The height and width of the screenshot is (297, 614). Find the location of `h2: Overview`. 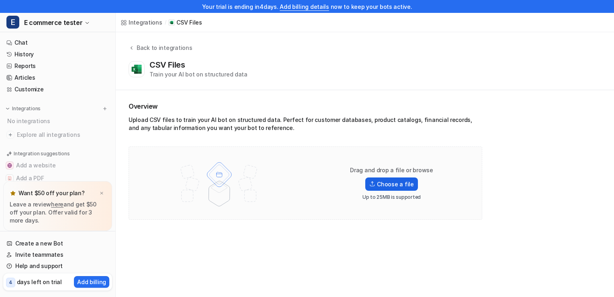

h2: Overview is located at coordinates (306, 106).